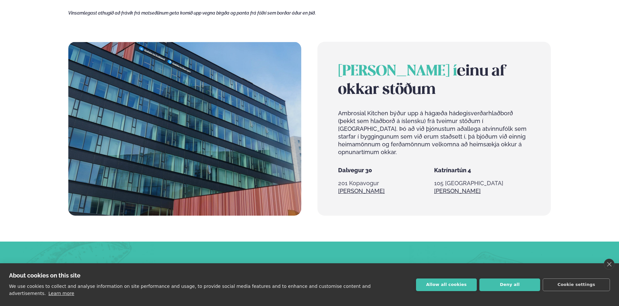  I want to click on p: We use cookies to collect and analyse information on site performance and usage, to provide socia..., so click(190, 289).